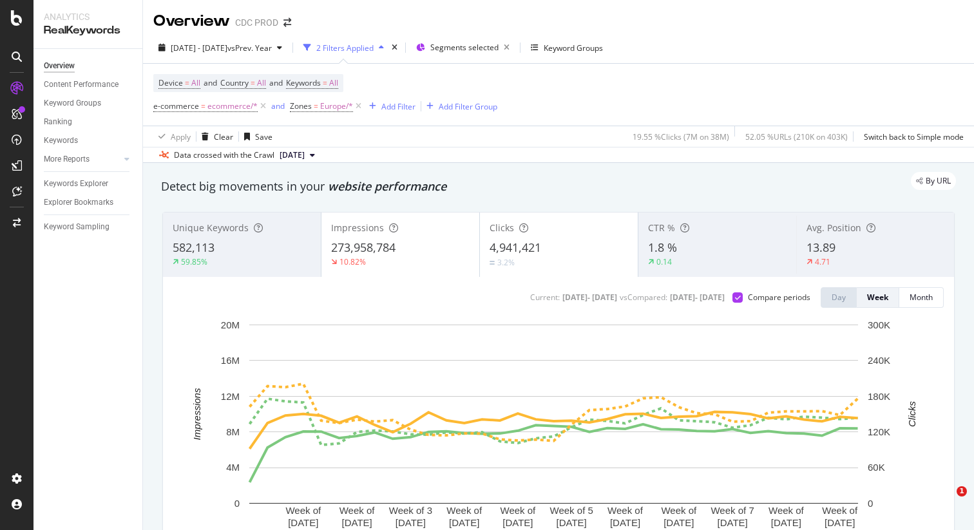 This screenshot has width=974, height=530. What do you see at coordinates (464, 47) in the screenshot?
I see `span: Segments selected` at bounding box center [464, 47].